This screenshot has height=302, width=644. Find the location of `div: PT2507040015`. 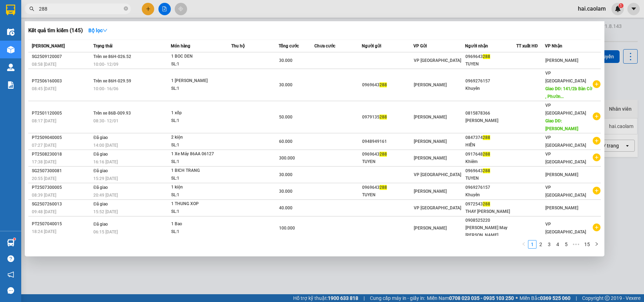

div: PT2507040015 is located at coordinates (61, 224).